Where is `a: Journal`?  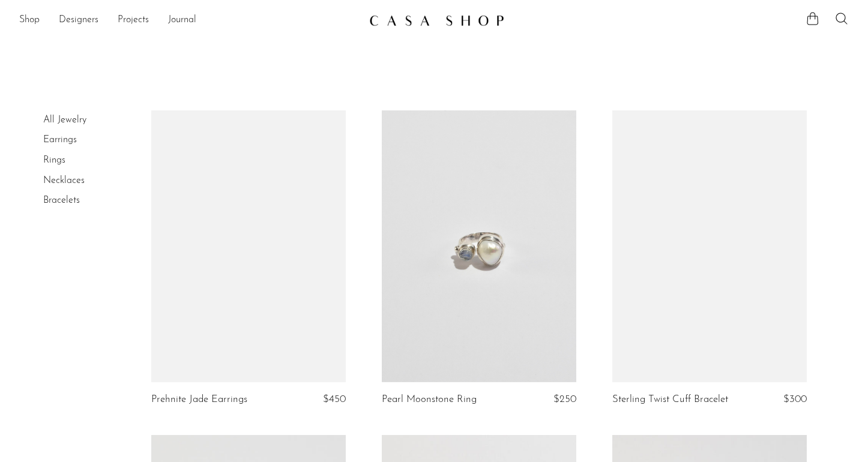 a: Journal is located at coordinates (182, 21).